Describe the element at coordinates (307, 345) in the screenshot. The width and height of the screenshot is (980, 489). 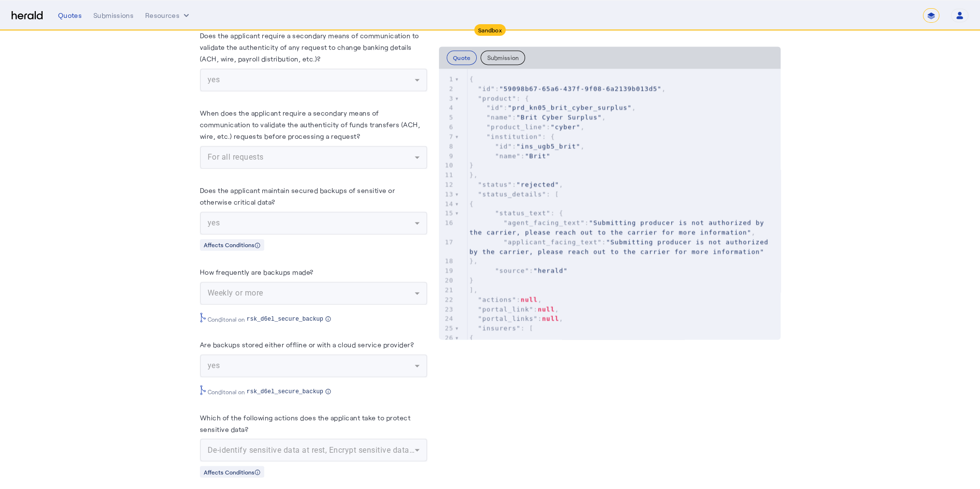
I see `label: Are backups stored either offline or with a cloud service provider?` at that location.